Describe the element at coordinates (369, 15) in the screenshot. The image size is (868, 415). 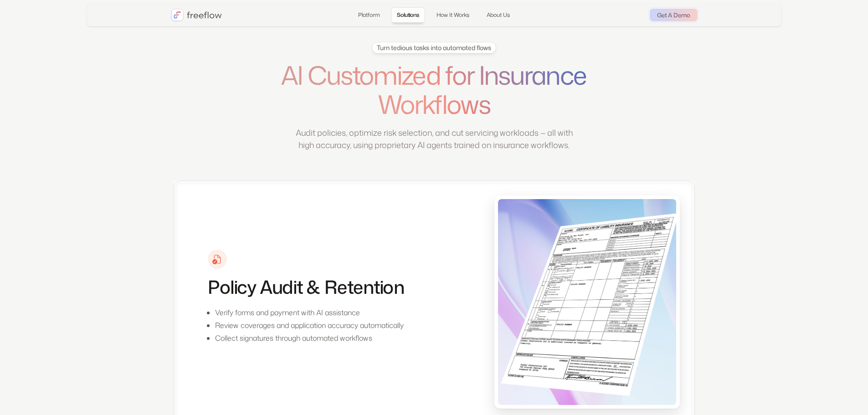
I see `a: Platform` at that location.